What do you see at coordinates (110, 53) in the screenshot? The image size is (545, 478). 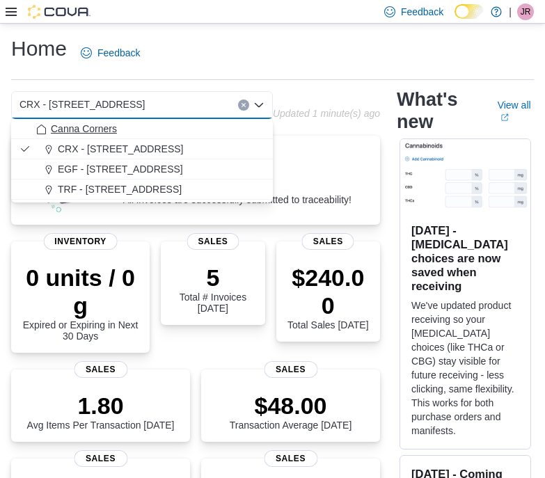 I see `a: Feedback` at bounding box center [110, 53].